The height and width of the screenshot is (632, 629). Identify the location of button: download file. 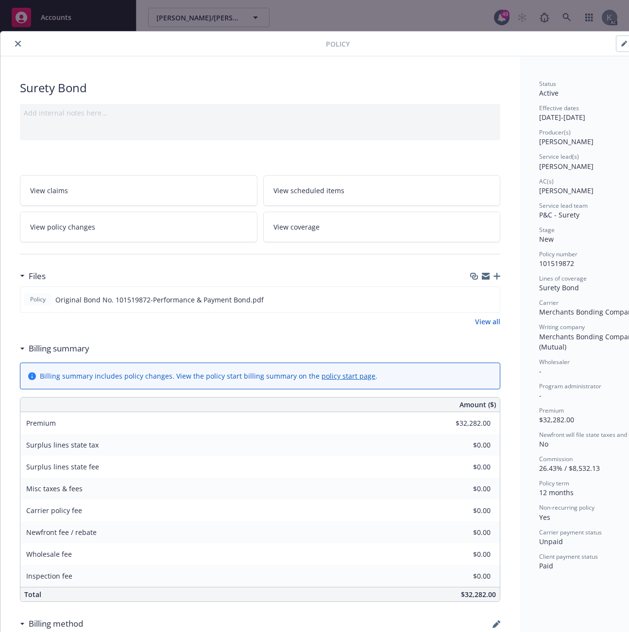
(475, 300).